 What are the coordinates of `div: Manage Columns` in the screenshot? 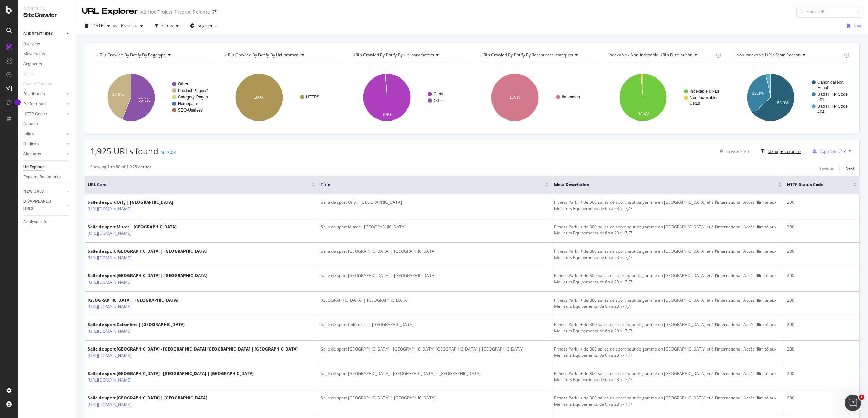 It's located at (784, 151).